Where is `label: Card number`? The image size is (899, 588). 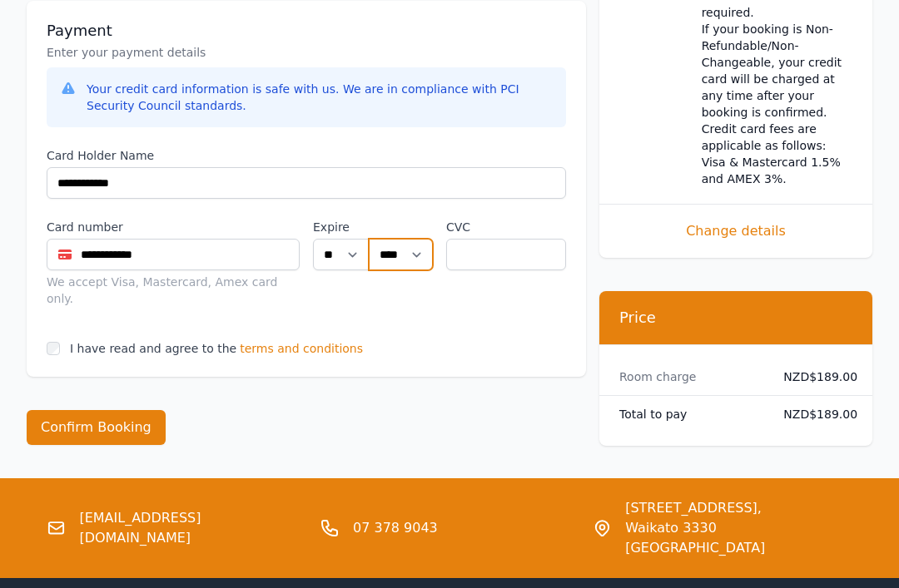 label: Card number is located at coordinates (173, 227).